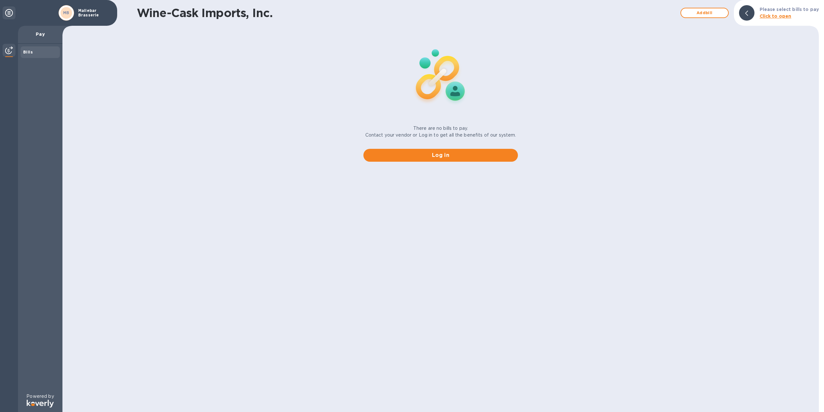 Image resolution: width=824 pixels, height=412 pixels. Describe the element at coordinates (440, 155) in the screenshot. I see `span: Log in` at that location.